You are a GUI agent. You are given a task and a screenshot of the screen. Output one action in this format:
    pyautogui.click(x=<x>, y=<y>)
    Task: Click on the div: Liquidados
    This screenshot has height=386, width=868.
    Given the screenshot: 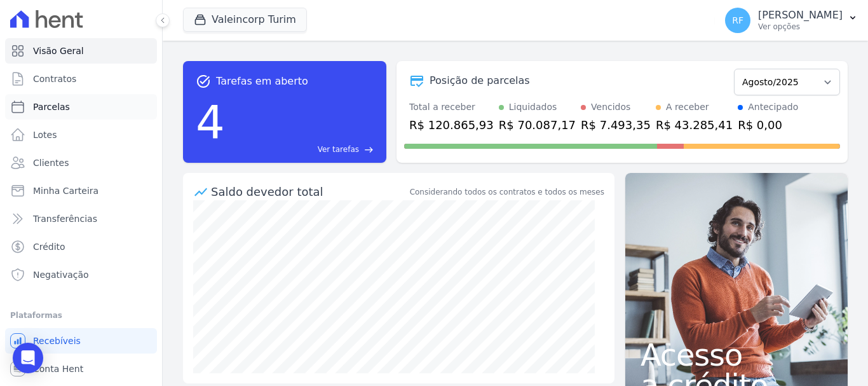 What is the action you would take?
    pyautogui.click(x=533, y=107)
    